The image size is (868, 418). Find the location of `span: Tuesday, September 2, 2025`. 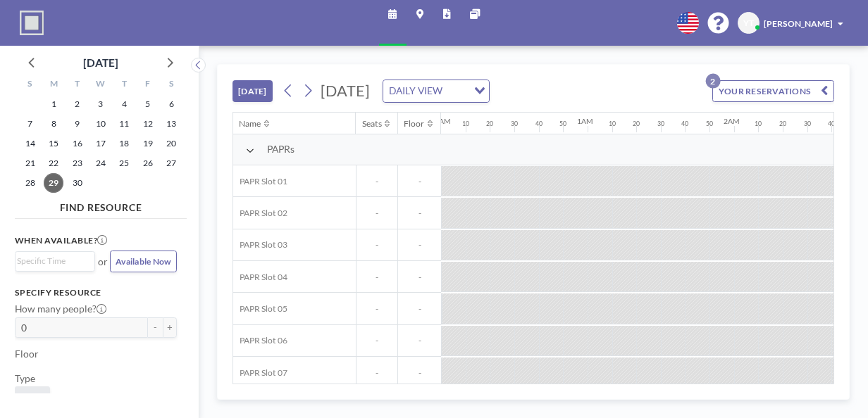

span: Tuesday, September 2, 2025 is located at coordinates (77, 104).